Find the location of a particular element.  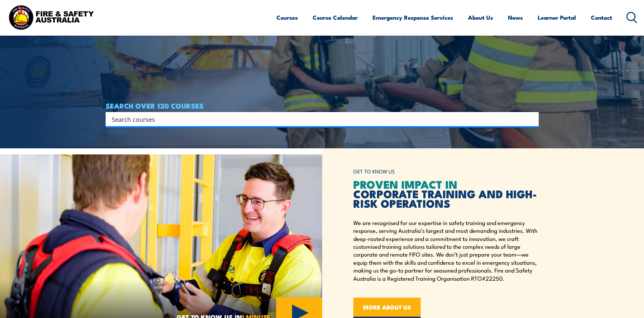

a: Courses is located at coordinates (287, 17).